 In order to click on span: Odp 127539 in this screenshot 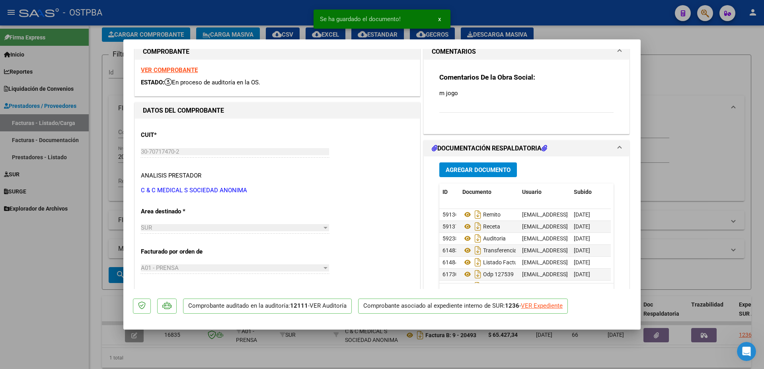, I will do `click(488, 274)`.